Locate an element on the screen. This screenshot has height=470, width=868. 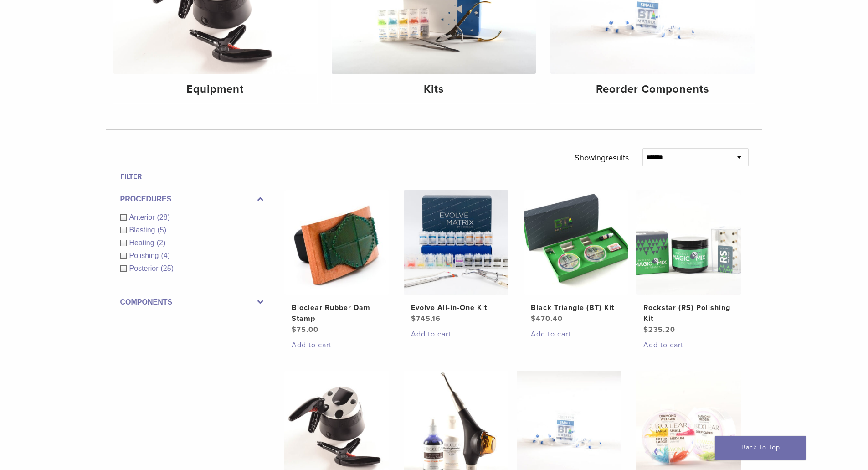
a: Rockstar (RS) Polishing KitRockstar (RS) Polishing Kit $235.20 is located at coordinates (689, 263).